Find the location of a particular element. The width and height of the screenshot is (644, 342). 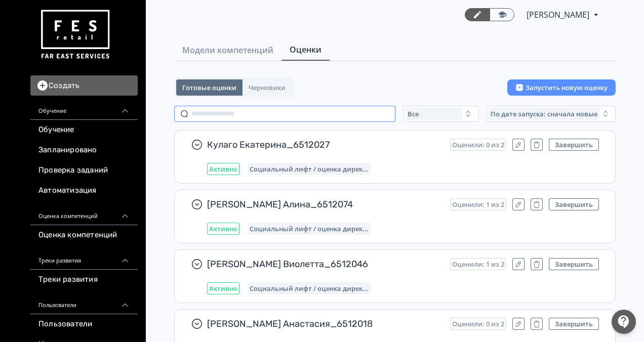

span: По дате запуска: сначала новые is located at coordinates (544, 114).